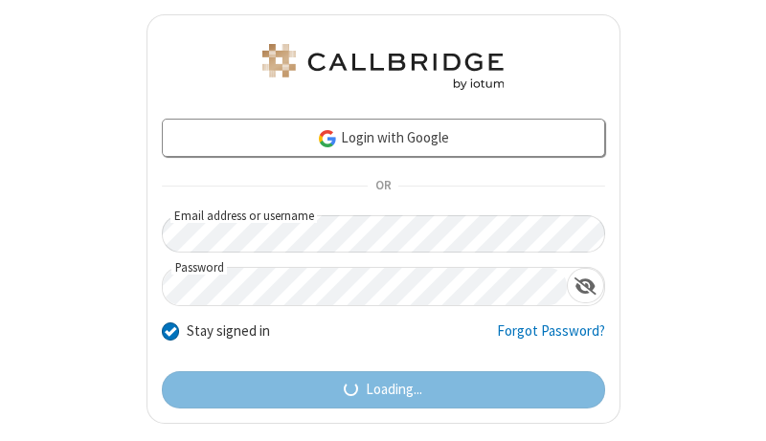 The width and height of the screenshot is (766, 441). I want to click on span: OR, so click(383, 187).